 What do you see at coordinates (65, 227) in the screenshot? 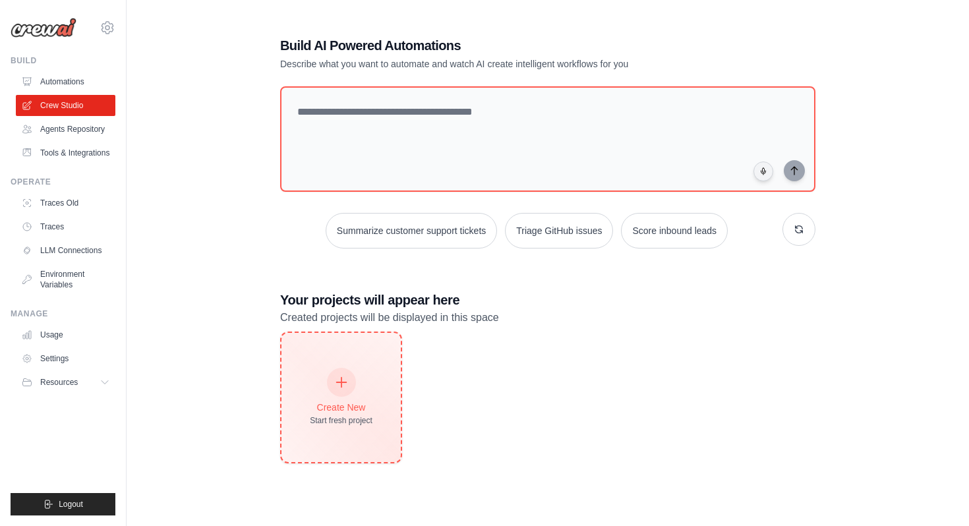
I see `a: Traces` at bounding box center [65, 227].